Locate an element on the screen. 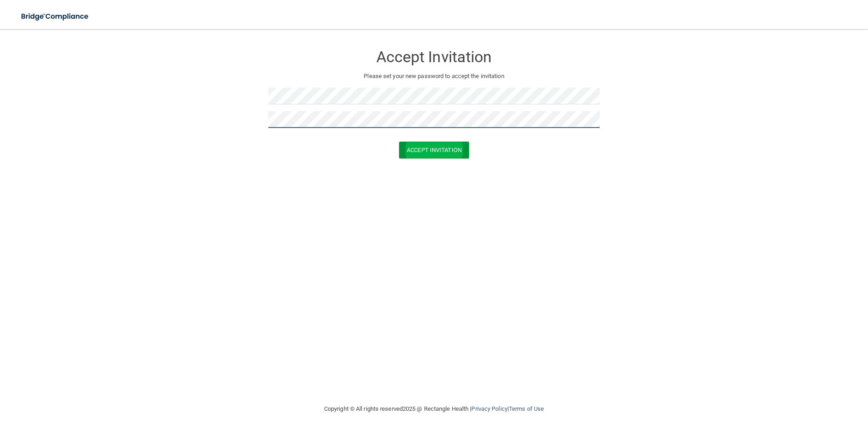 The height and width of the screenshot is (433, 868). img: bridge_compliance_login_screen.278c3ca4.svg is located at coordinates (55, 16).